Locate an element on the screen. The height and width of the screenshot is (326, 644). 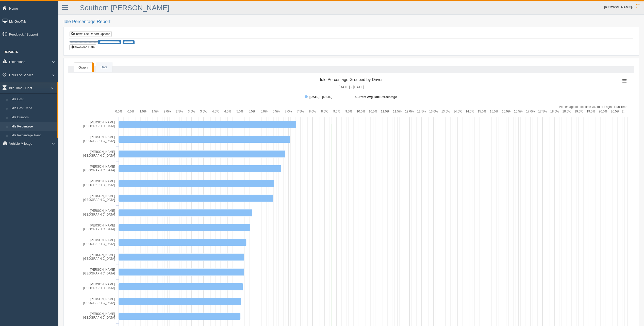
text: 7.5% is located at coordinates (301, 111).